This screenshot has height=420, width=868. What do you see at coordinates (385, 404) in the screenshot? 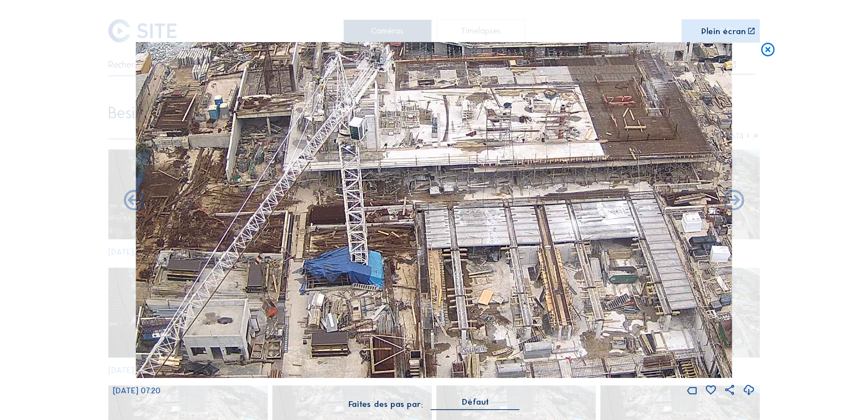
I see `div: Faites des pas par:` at bounding box center [385, 404].